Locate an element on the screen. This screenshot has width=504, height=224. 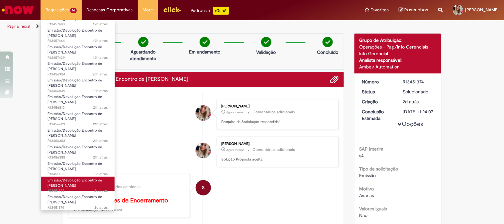
a: Aberto R13456629 : Emissão/Devolução Encontro de Contas Fornecedor is located at coordinates (78, 117).